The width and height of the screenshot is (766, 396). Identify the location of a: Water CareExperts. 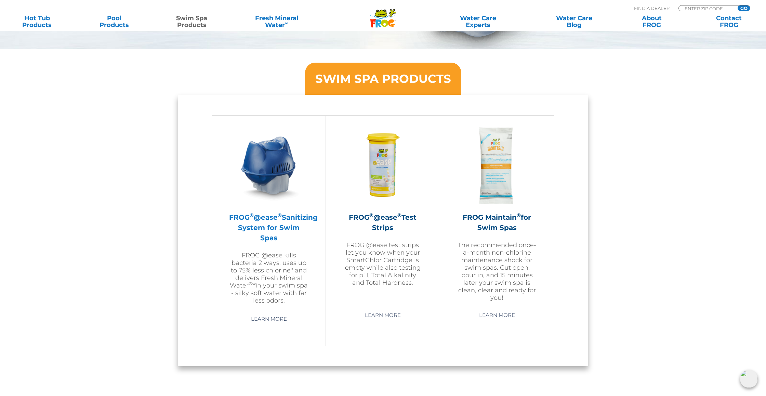
(478, 22).